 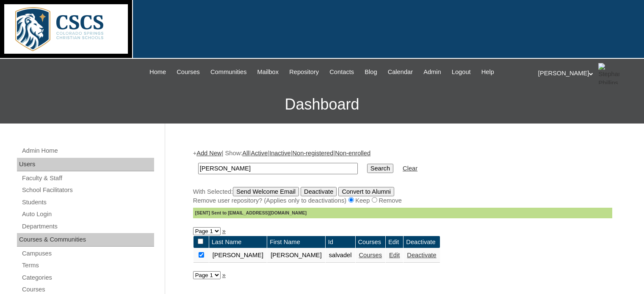 What do you see at coordinates (342, 72) in the screenshot?
I see `span: Contacts` at bounding box center [342, 72].